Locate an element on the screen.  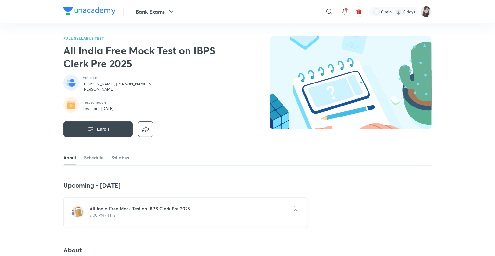
h6: All India Free Mock Test on IBPS Clerk Pre 2025 is located at coordinates (189, 209).